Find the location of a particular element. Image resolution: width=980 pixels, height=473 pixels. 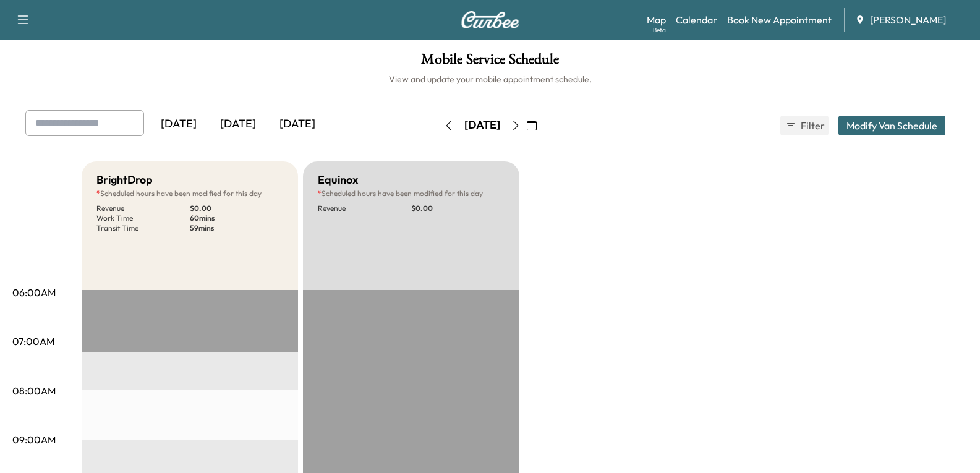

div: Beta is located at coordinates (659, 29).